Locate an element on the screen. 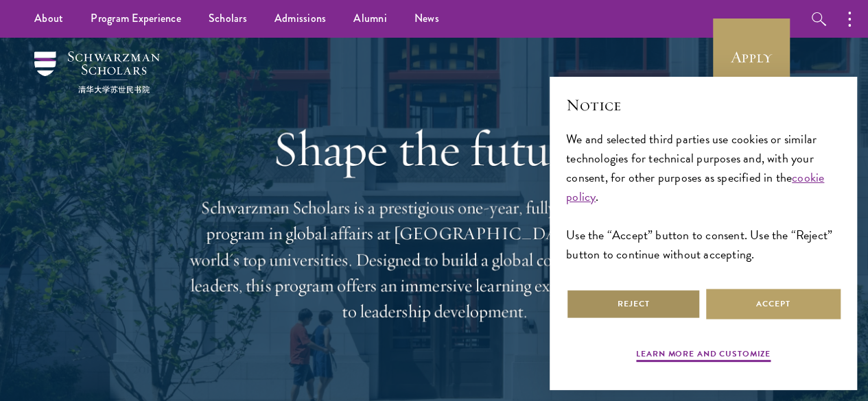  img: Schwarzman Scholars is located at coordinates (97, 72).